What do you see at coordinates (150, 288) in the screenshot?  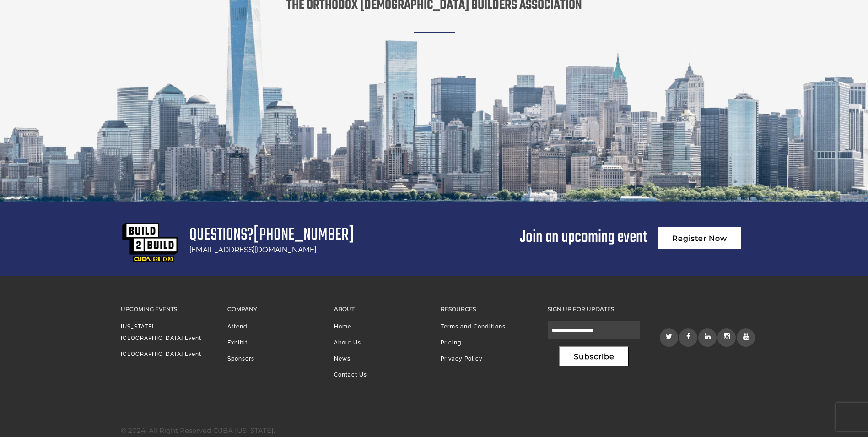 I see `em: Submit` at bounding box center [150, 288].